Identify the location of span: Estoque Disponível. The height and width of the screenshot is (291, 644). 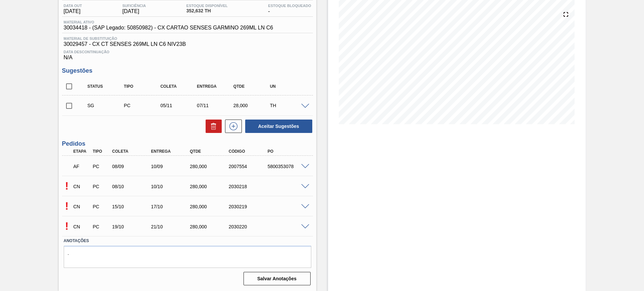
(207, 6).